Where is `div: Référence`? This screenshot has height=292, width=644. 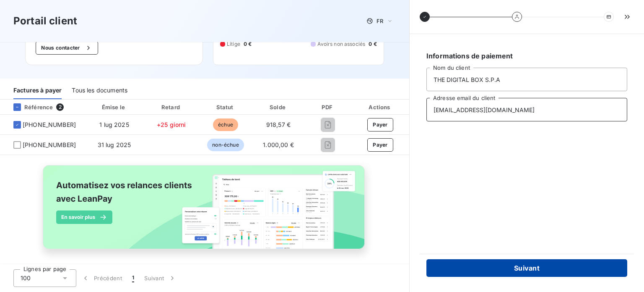
div: Référence is located at coordinates (30, 107).